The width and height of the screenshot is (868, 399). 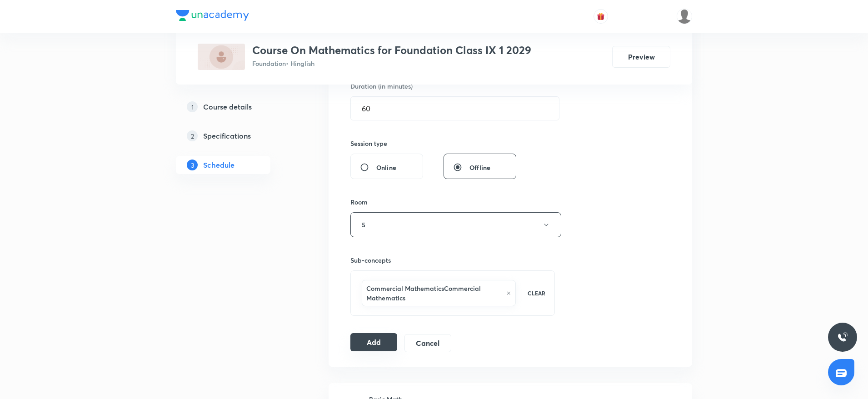 I want to click on button: Preview, so click(x=641, y=57).